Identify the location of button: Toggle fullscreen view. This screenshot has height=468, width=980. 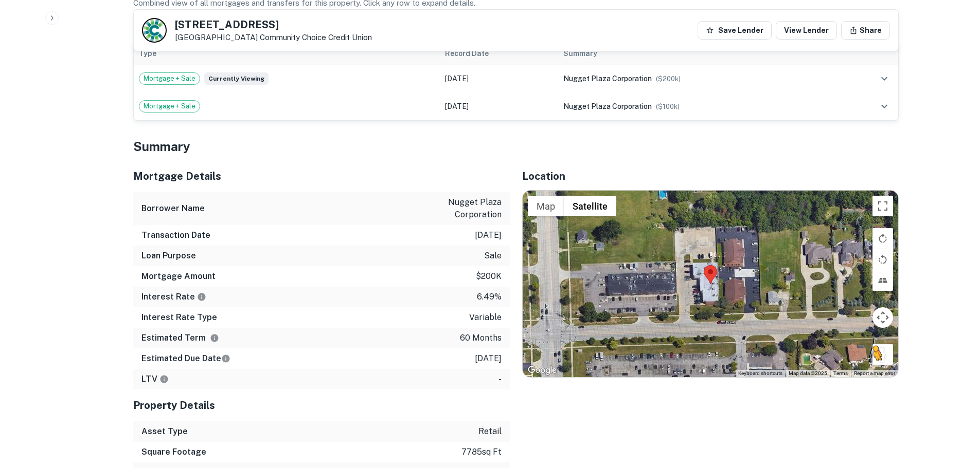
(883, 206).